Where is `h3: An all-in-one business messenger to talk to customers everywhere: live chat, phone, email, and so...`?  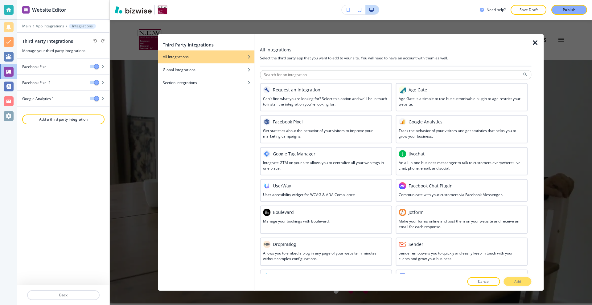
h3: An all-in-one business messenger to talk to customers everywhere: live chat, phone, email, and so... is located at coordinates (461, 165).